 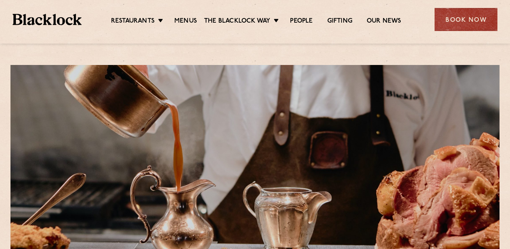 I want to click on a: People, so click(x=302, y=22).